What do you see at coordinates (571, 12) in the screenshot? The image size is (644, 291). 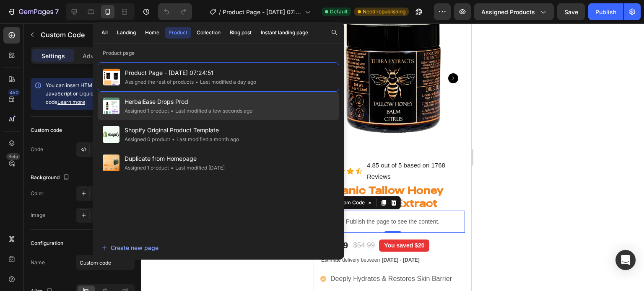 I see `span: Save` at bounding box center [571, 12].